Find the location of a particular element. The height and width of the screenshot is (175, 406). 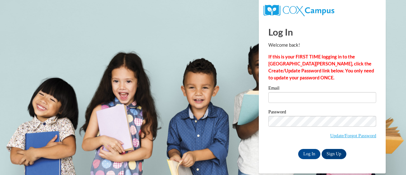

a: COX Campus is located at coordinates (299, 10).